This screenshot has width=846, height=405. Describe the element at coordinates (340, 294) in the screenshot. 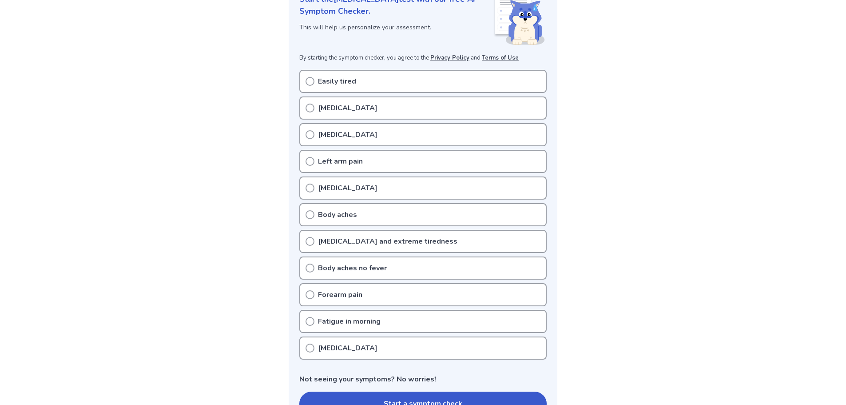

I see `p: Forearm pain` at that location.